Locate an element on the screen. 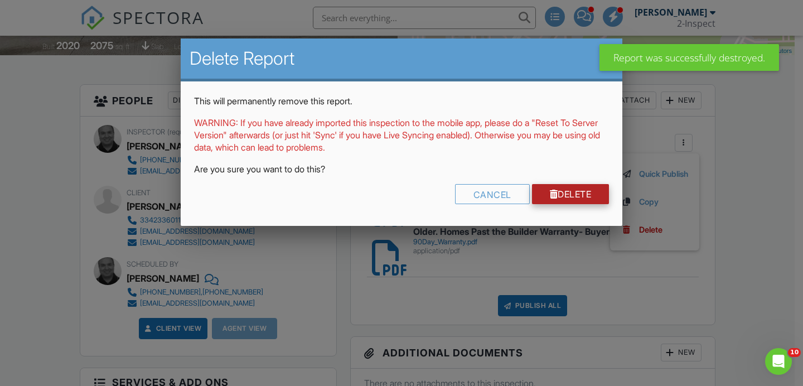  span: 10 is located at coordinates (794, 352).